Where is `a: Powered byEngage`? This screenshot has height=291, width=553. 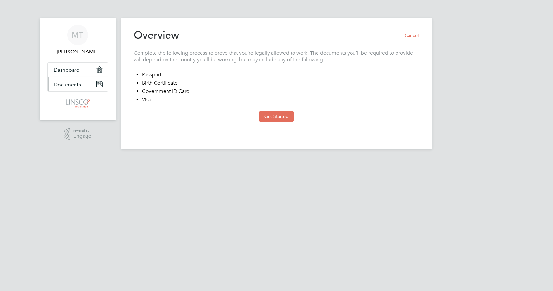 a: Powered byEngage is located at coordinates (77, 134).